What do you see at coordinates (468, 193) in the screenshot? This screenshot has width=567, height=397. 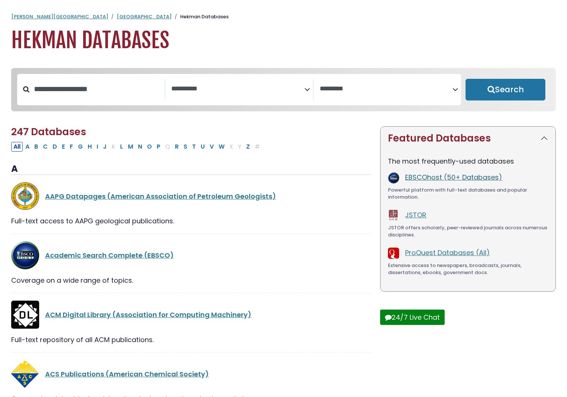 I see `div: Powerful platform with full-text databases and popular information.` at bounding box center [468, 193].